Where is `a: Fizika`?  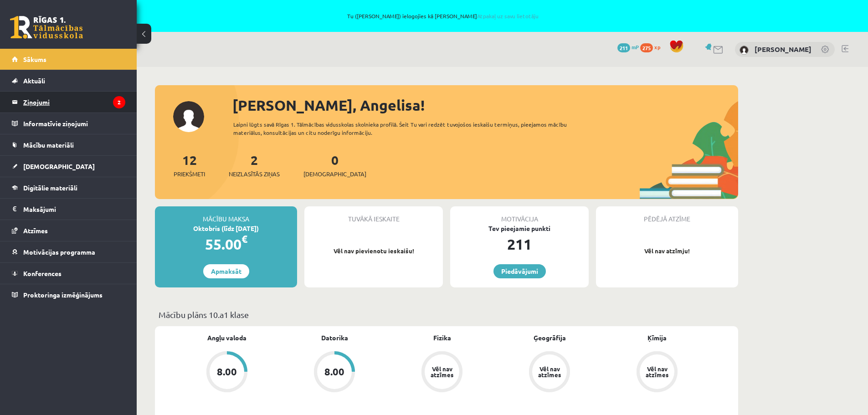
a: Fizika is located at coordinates (442, 337).